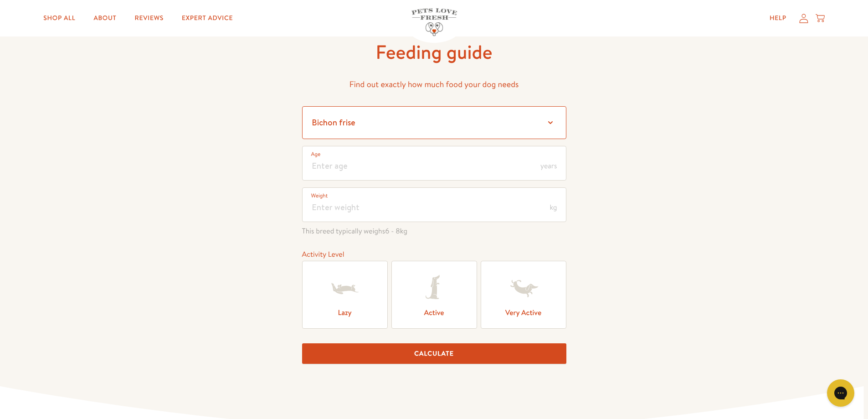 Image resolution: width=868 pixels, height=419 pixels. What do you see at coordinates (435, 231) in the screenshot?
I see `span: This breed typically weighs kg` at bounding box center [435, 231].